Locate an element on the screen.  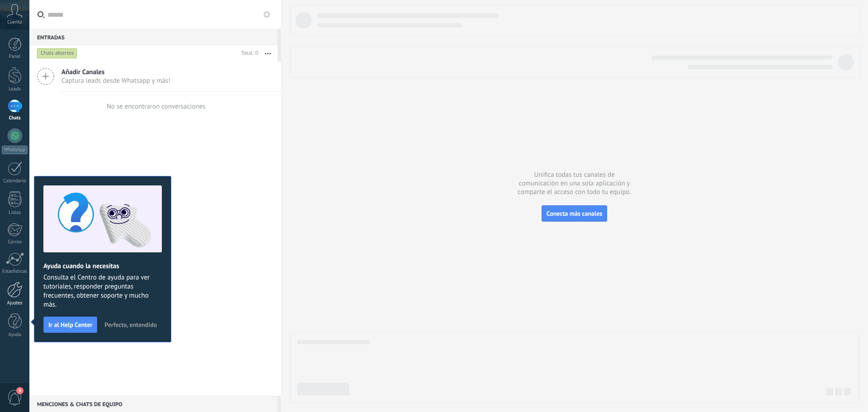
div: Chats is located at coordinates (15, 118).